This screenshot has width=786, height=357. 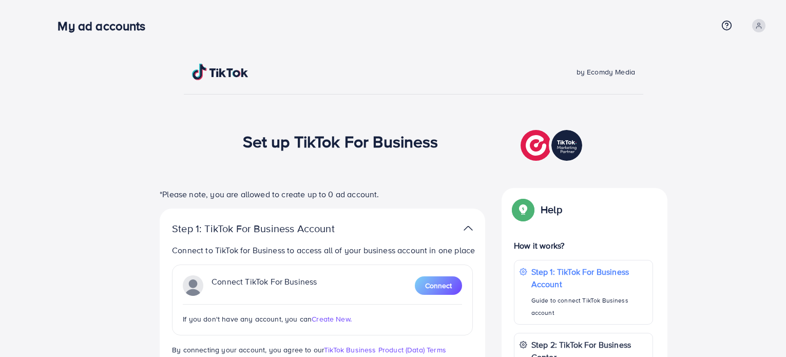 I want to click on p: Help, so click(x=552, y=210).